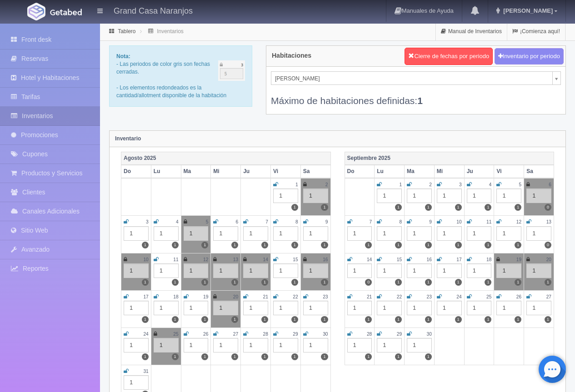 Image resolution: width=575 pixels, height=392 pixels. Describe the element at coordinates (127, 31) in the screenshot. I see `a: Tablero` at that location.